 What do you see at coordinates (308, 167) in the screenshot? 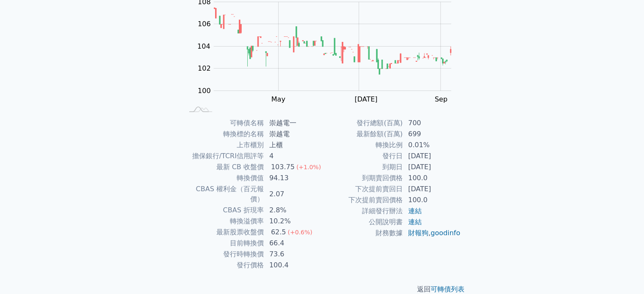
I see `span: (+1.0%)` at bounding box center [308, 167].